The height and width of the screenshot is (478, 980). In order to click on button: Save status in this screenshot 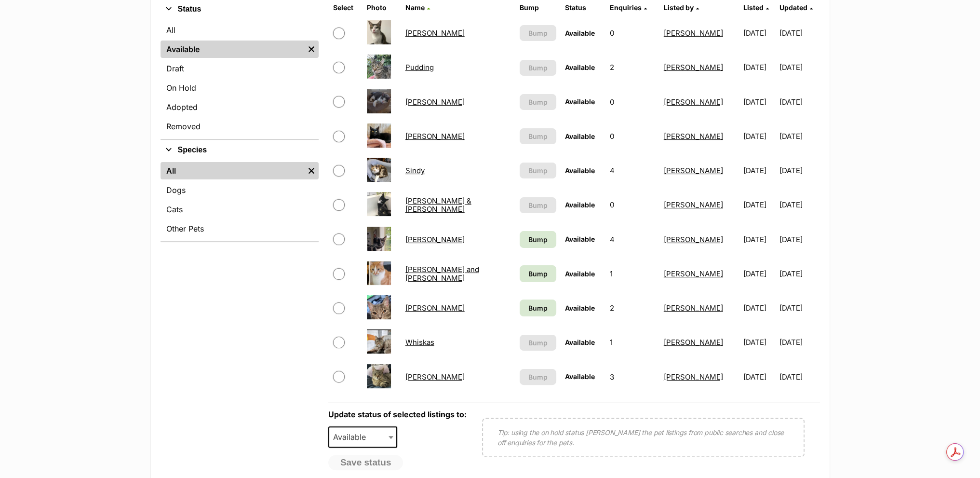, I will do `click(366, 462)`.